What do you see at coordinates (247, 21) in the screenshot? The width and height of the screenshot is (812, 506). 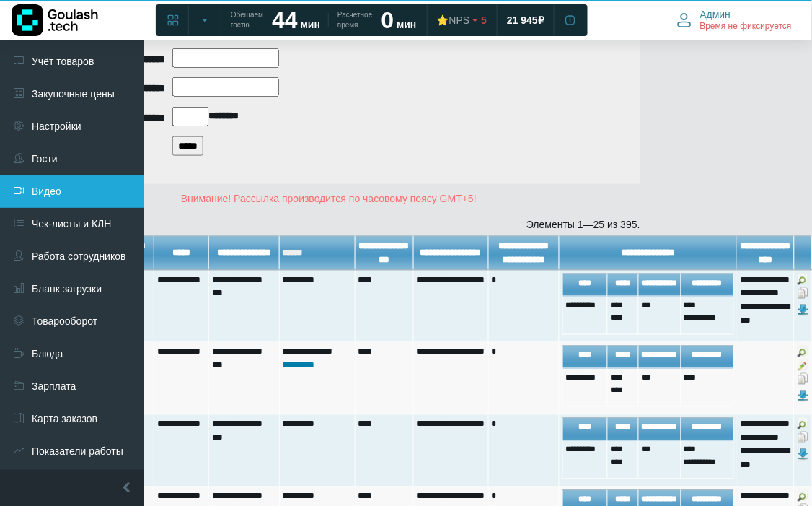 I see `span: Обещаем гостю` at bounding box center [247, 21].